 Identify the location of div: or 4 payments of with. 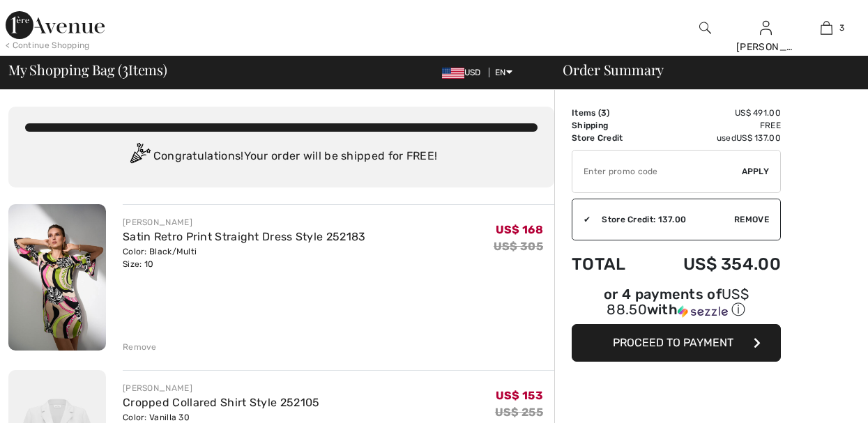
(677, 304).